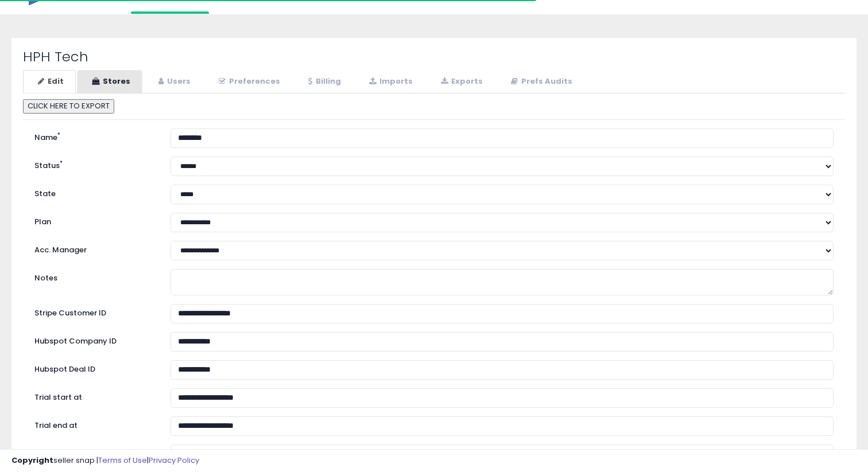  What do you see at coordinates (68, 106) in the screenshot?
I see `button: CLICK HERE TO EXPORT` at bounding box center [68, 106].